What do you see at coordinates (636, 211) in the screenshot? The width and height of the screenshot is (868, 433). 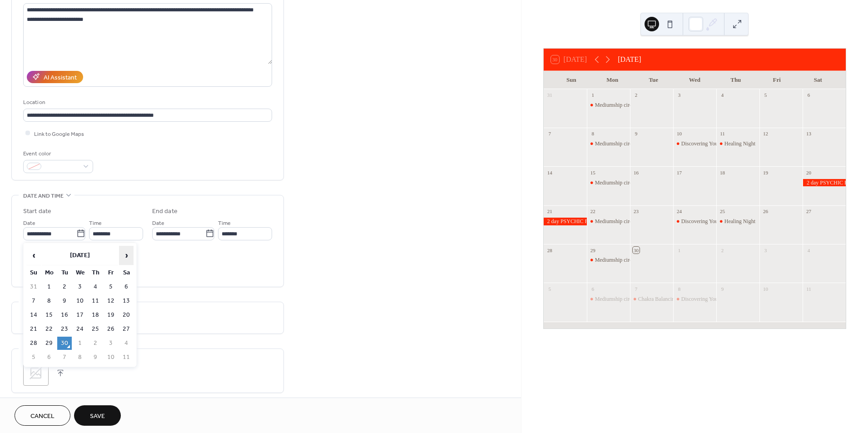 I see `div: 23` at bounding box center [636, 211].